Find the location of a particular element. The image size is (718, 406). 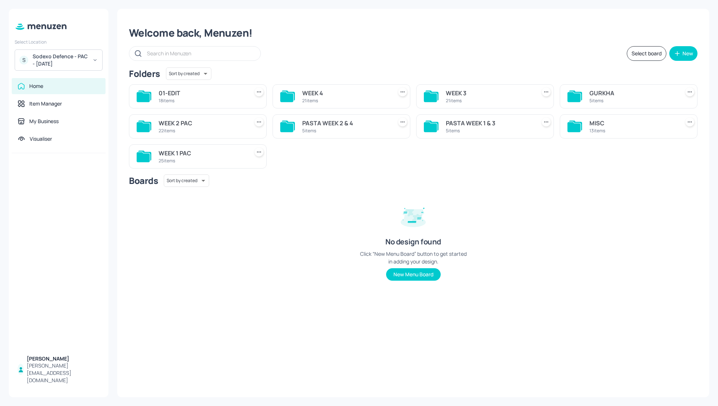

input: Search in Menuzen is located at coordinates (200, 53).